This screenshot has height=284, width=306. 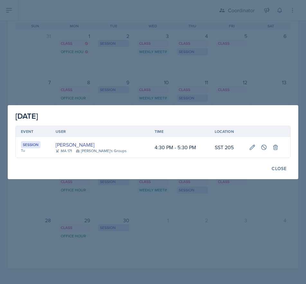 I want to click on div: Session, so click(x=31, y=145).